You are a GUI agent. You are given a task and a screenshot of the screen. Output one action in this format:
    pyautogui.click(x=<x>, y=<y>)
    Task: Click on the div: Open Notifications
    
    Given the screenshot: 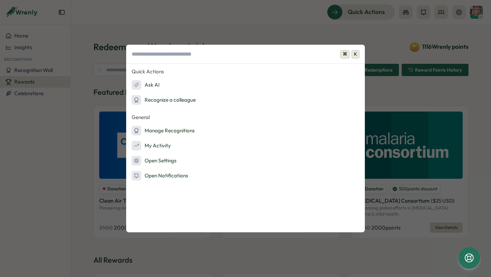 What is the action you would take?
    pyautogui.click(x=160, y=175)
    